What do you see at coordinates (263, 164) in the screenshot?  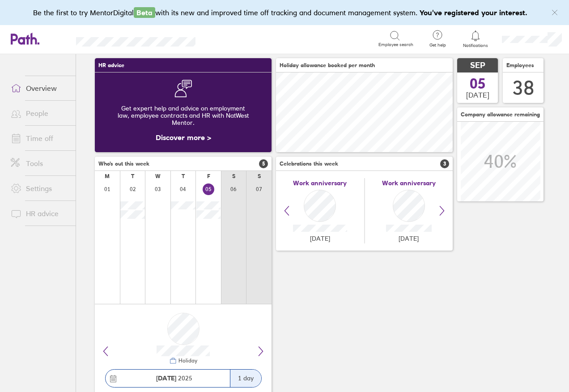 I see `span: 5` at bounding box center [263, 164].